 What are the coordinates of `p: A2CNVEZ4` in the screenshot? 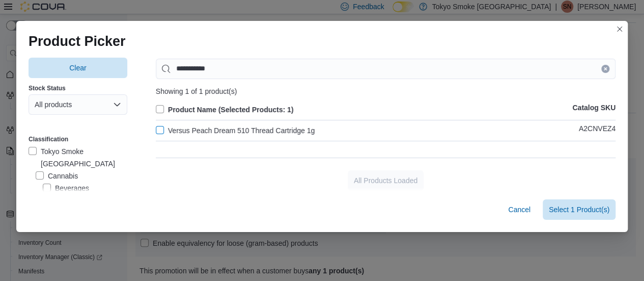 It's located at (597, 130).